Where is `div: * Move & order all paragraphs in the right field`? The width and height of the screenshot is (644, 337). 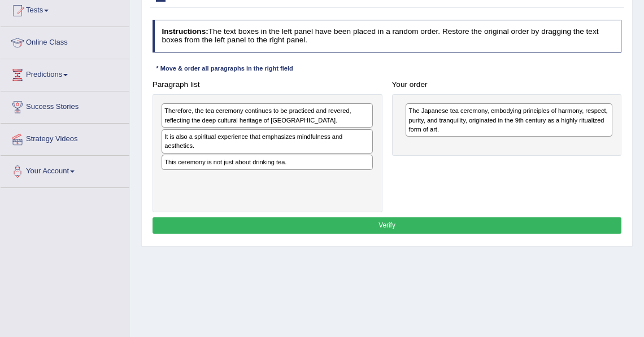
div: * Move & order all paragraphs in the right field is located at coordinates (225, 69).